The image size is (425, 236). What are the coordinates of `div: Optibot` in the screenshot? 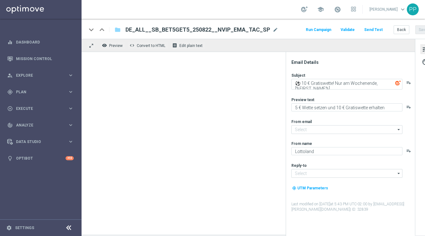 It's located at (40, 158).